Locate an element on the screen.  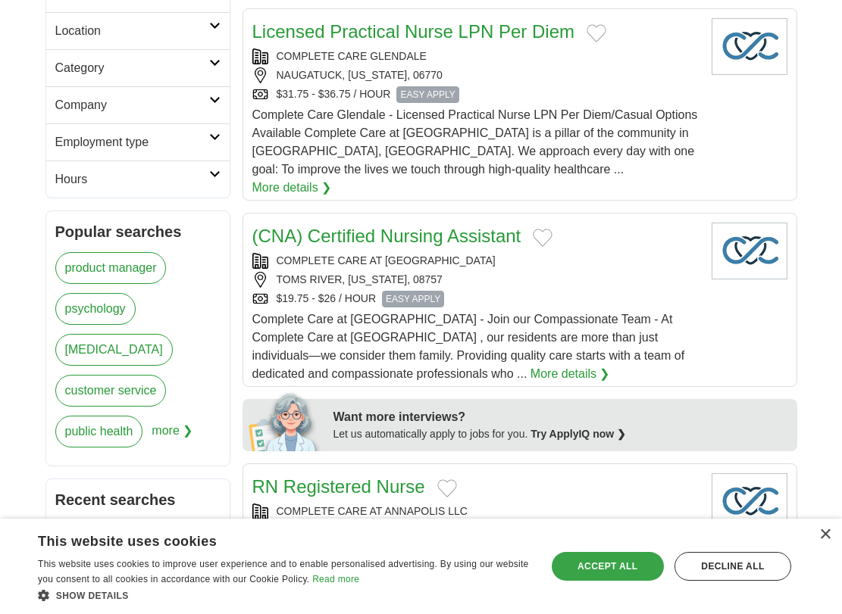
div: Want more interviews? is located at coordinates (561, 417).